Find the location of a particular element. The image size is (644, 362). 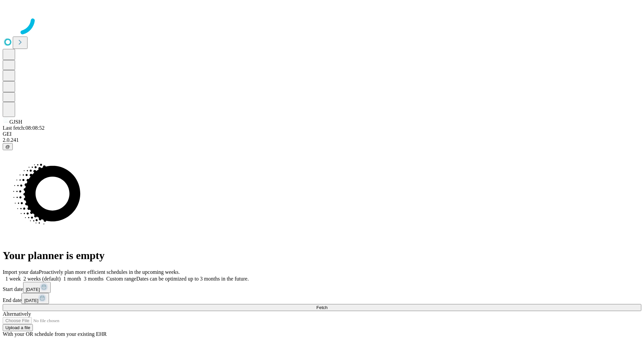

span: Dates can be optimized up to 3 months in the future. is located at coordinates (192, 278).